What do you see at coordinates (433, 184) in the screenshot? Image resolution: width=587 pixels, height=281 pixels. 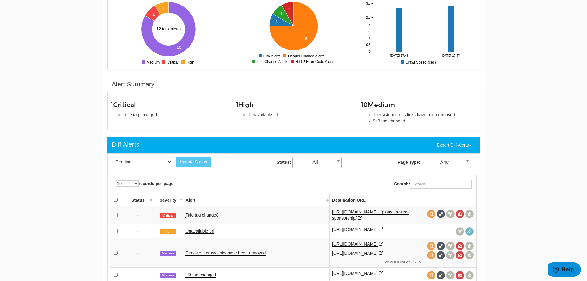 I see `label: Search:` at bounding box center [433, 184].